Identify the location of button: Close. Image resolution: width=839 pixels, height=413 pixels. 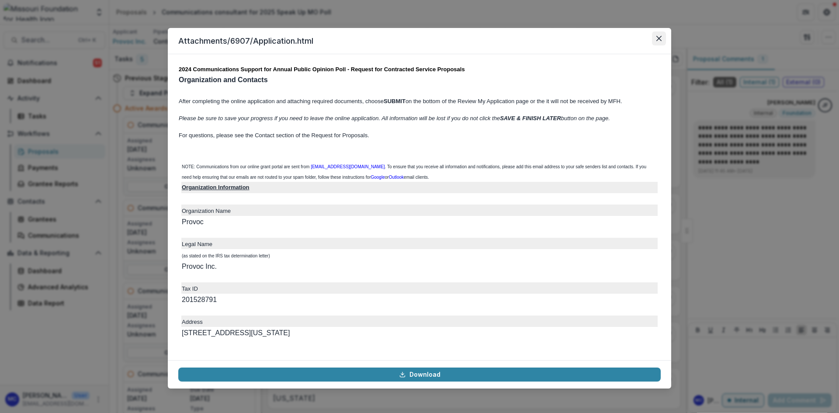
(659, 38).